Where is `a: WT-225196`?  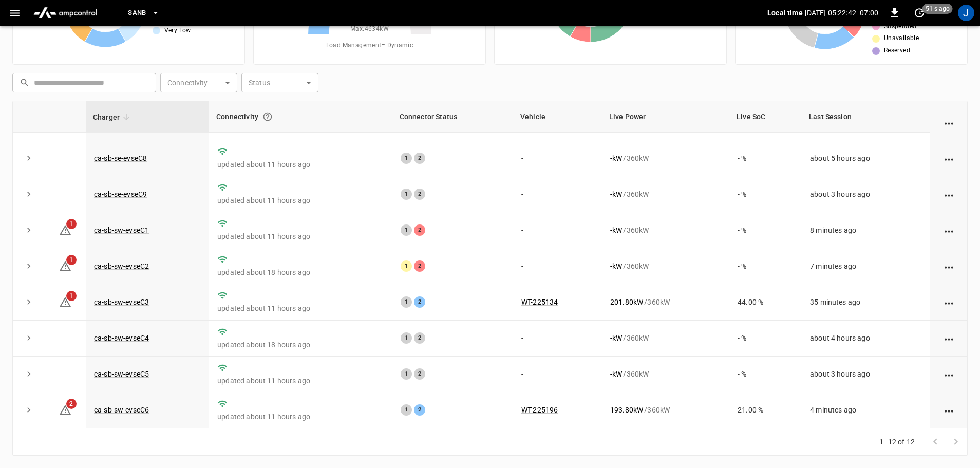 a: WT-225196 is located at coordinates (539, 410).